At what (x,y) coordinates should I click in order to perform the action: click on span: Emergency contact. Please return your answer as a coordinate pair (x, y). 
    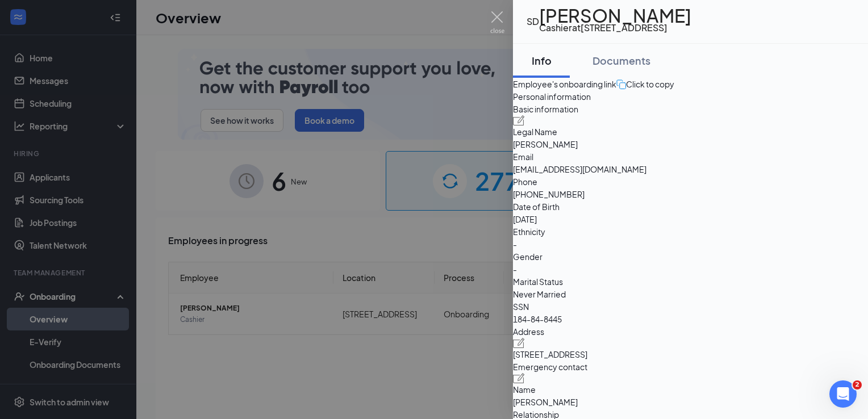
    Looking at the image, I should click on (690, 367).